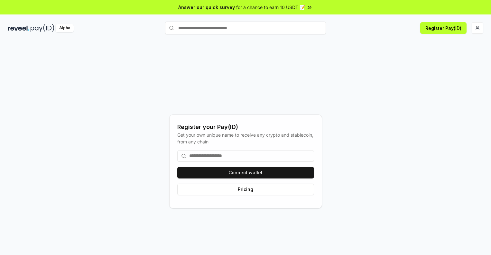 The height and width of the screenshot is (255, 491). I want to click on button: Connect wallet, so click(245, 173).